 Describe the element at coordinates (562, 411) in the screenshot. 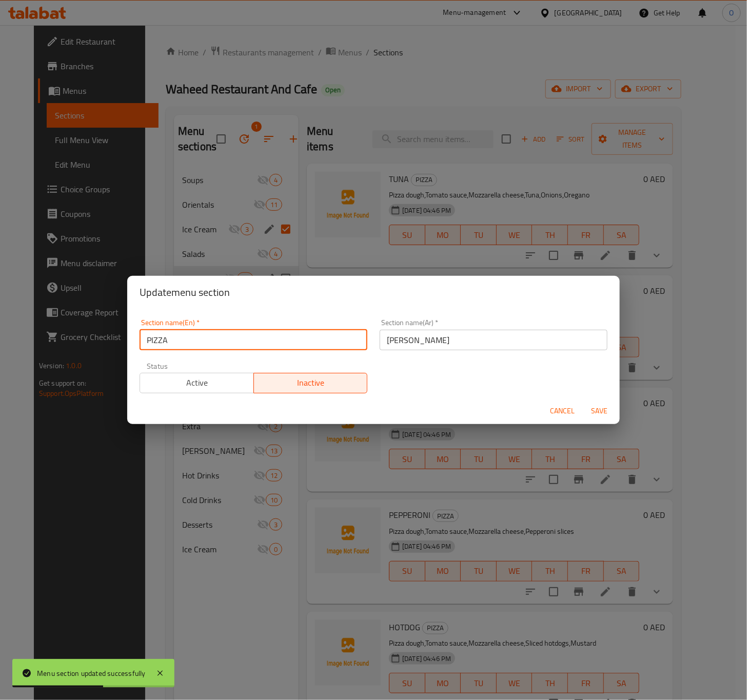

I see `button: Cancel` at that location.